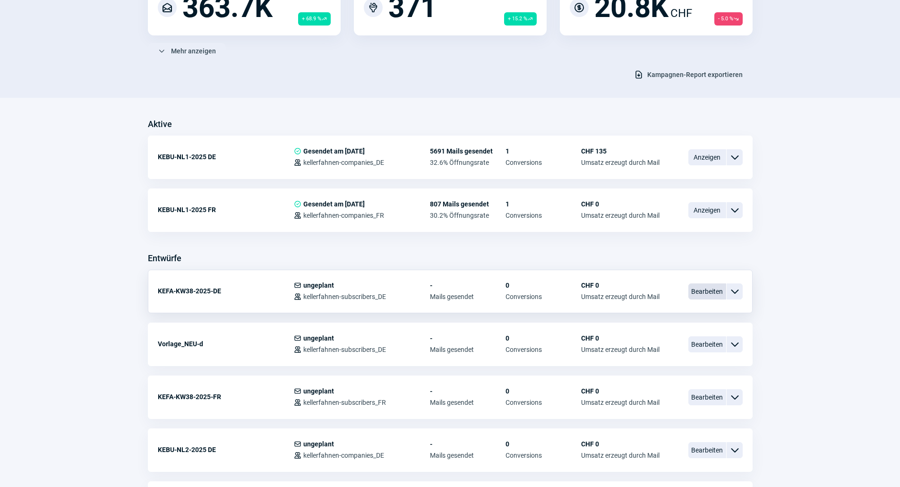 The width and height of the screenshot is (900, 487). I want to click on span: CHF 135, so click(620, 151).